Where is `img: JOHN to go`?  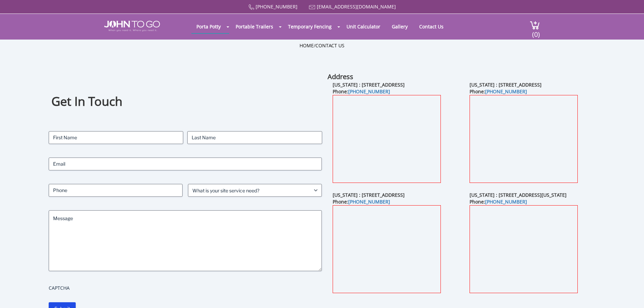 img: JOHN to go is located at coordinates (131, 26).